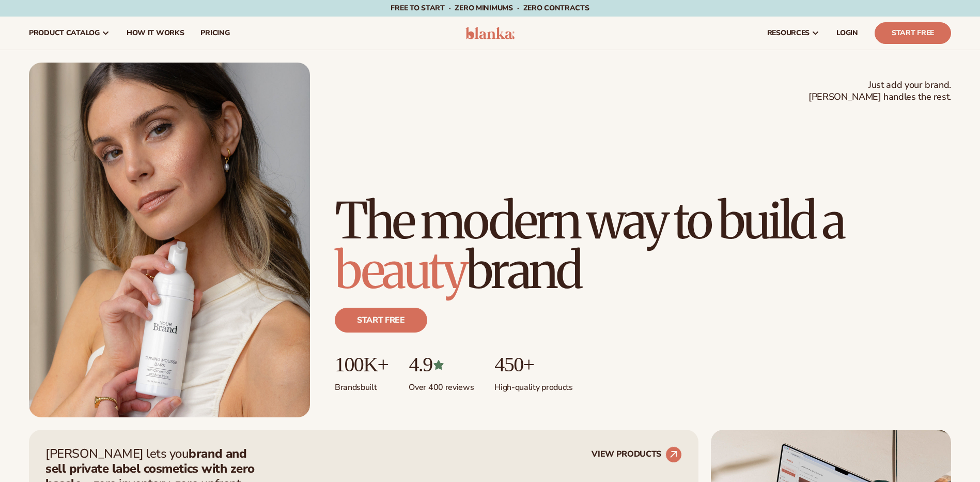 This screenshot has height=482, width=980. What do you see at coordinates (490, 8) in the screenshot?
I see `span: Free to start · ZERO minimums · ZERO contracts` at bounding box center [490, 8].